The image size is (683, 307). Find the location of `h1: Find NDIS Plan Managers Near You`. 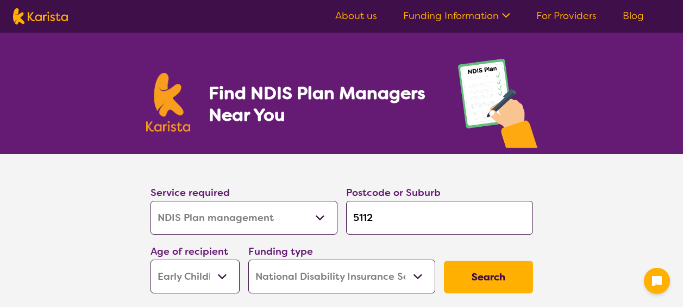

h1: Find NDIS Plan Managers Near You is located at coordinates (322, 104).